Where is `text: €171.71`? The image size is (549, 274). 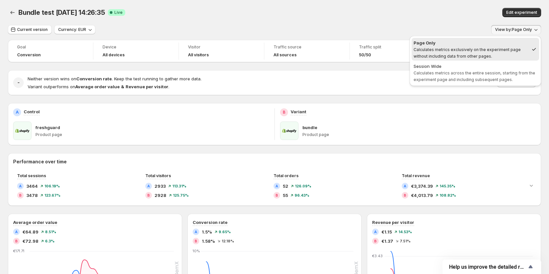
text: €171.71 is located at coordinates (19, 250).